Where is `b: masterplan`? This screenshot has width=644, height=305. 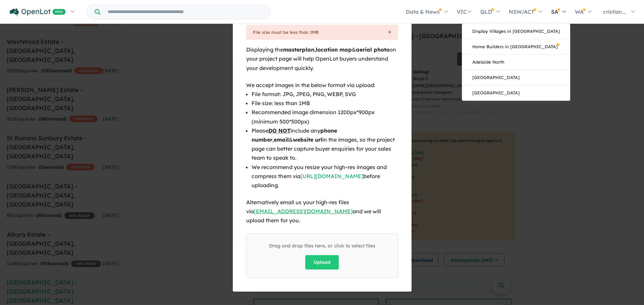 b: masterplan is located at coordinates (298, 50).